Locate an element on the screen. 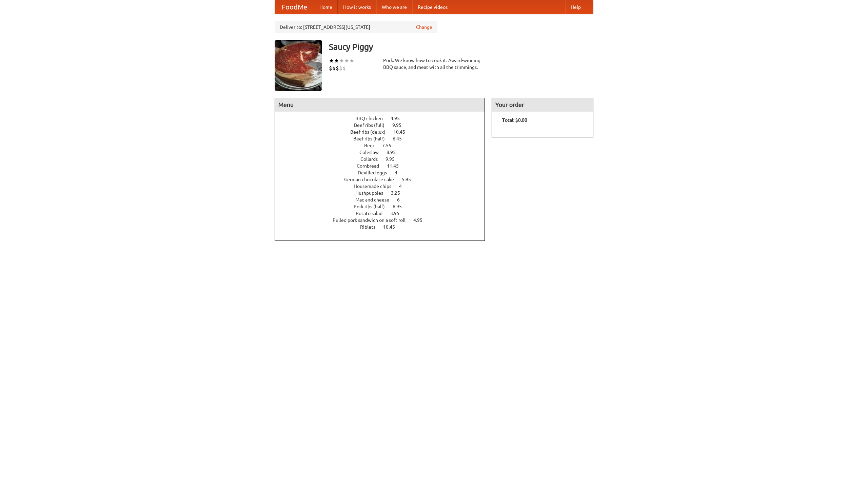  a: Mac and cheese 6 is located at coordinates (384, 200).